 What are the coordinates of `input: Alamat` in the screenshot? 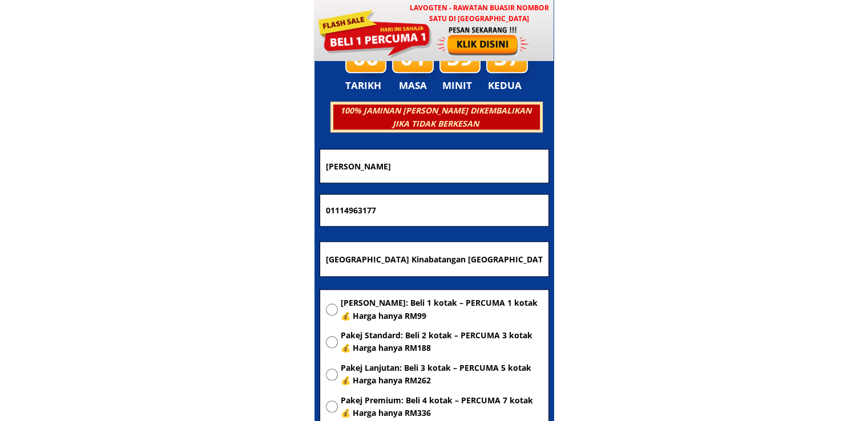 It's located at (434, 259).